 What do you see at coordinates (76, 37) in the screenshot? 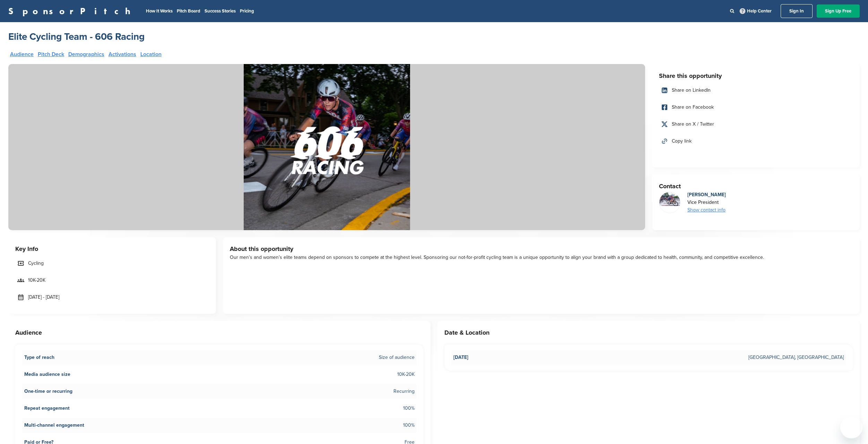
I see `a: Elite Cycling Team - 606 Racing` at bounding box center [76, 37].